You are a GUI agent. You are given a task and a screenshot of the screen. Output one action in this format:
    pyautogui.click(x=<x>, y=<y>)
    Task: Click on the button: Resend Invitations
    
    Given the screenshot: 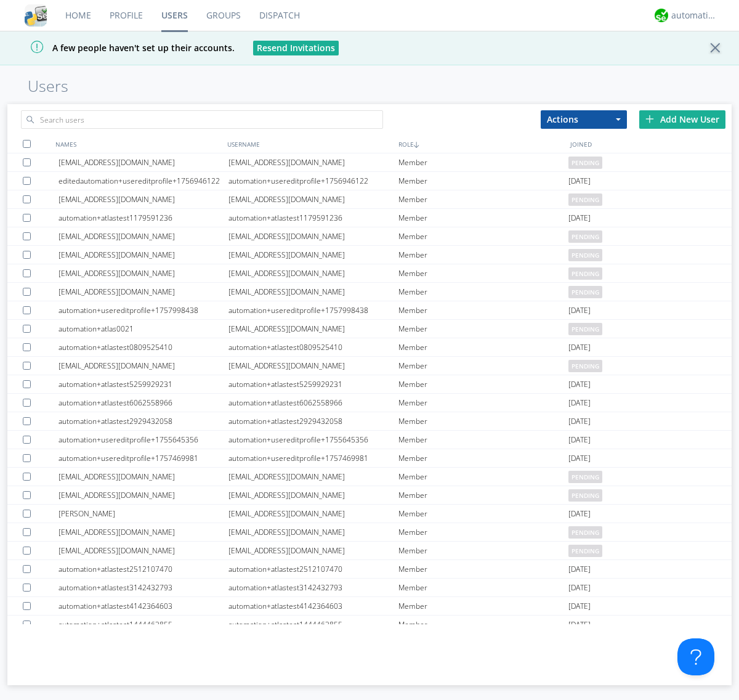 What is the action you would take?
    pyautogui.click(x=296, y=48)
    